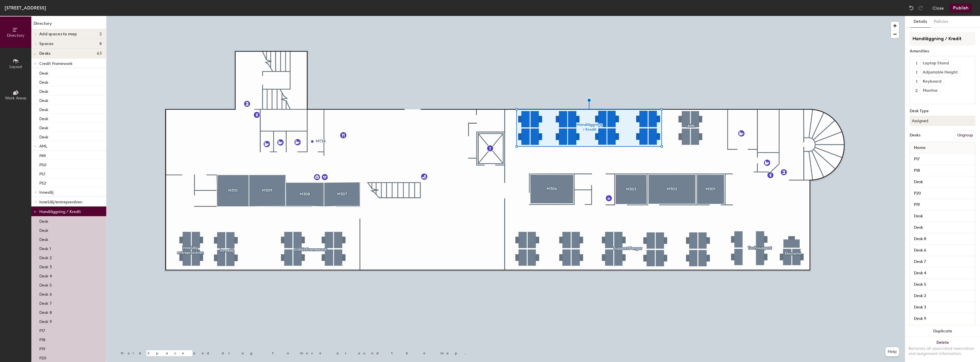  What do you see at coordinates (46, 266) in the screenshot?
I see `p: Desk 3` at bounding box center [46, 266].